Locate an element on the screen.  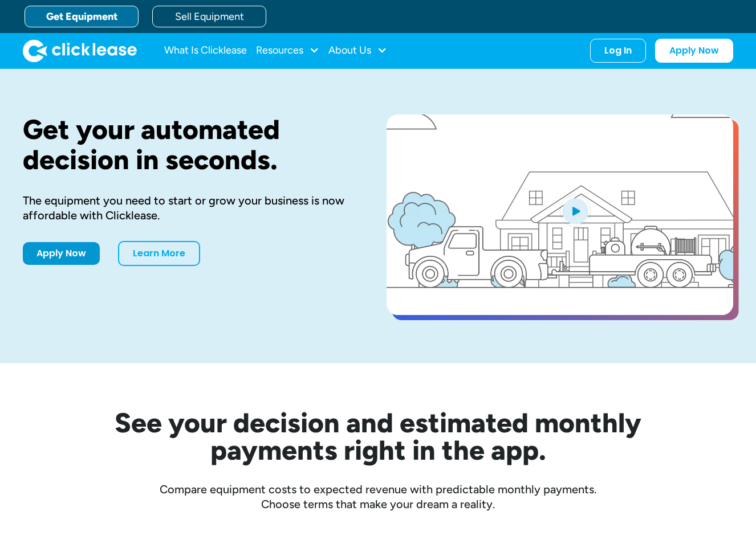
a: home is located at coordinates (79, 51).